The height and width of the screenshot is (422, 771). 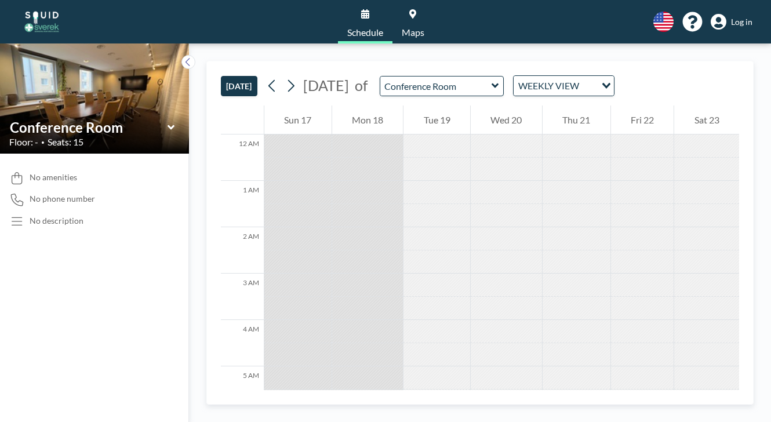 I want to click on div: 4 AM, so click(x=242, y=343).